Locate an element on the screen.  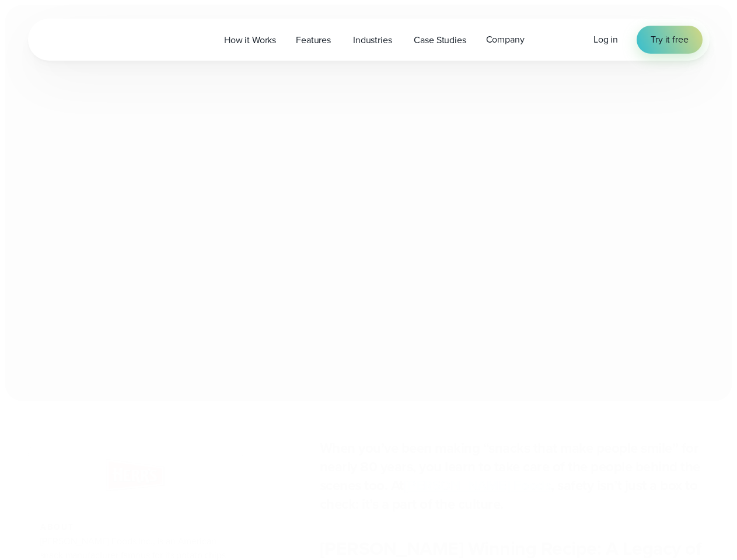
span: Company is located at coordinates (505, 40).